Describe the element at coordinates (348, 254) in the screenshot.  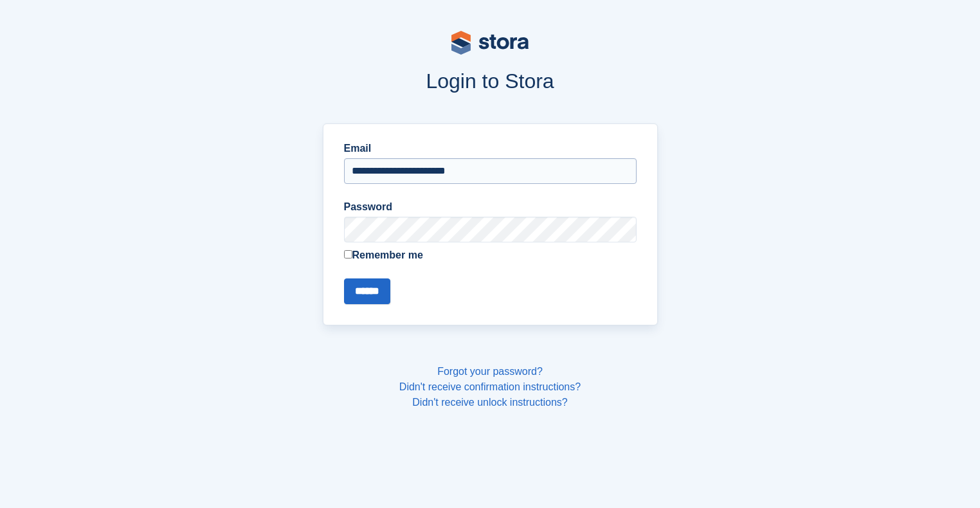
I see `input: Remember me` at that location.